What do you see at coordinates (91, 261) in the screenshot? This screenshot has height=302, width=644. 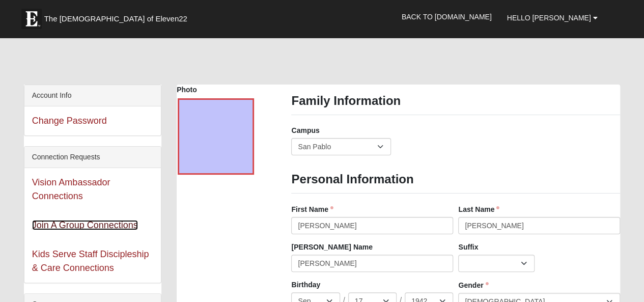 I see `a: Kids Serve Staff Discipleship & Care Connections` at bounding box center [91, 261].